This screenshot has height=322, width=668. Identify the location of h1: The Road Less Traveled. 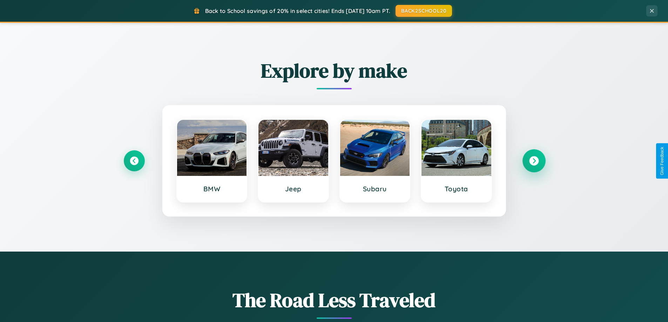
(334, 300).